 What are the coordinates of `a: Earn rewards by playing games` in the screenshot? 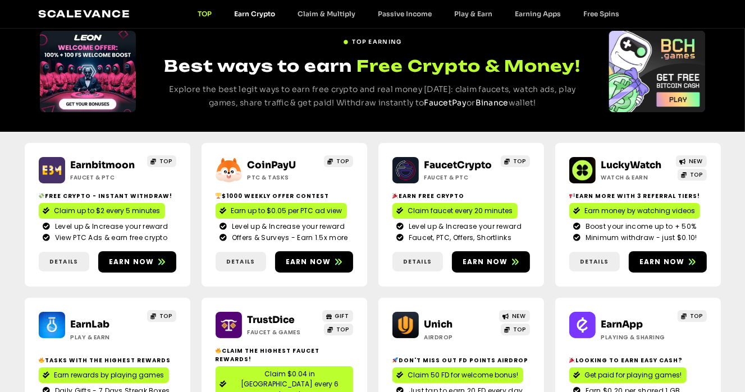 It's located at (104, 375).